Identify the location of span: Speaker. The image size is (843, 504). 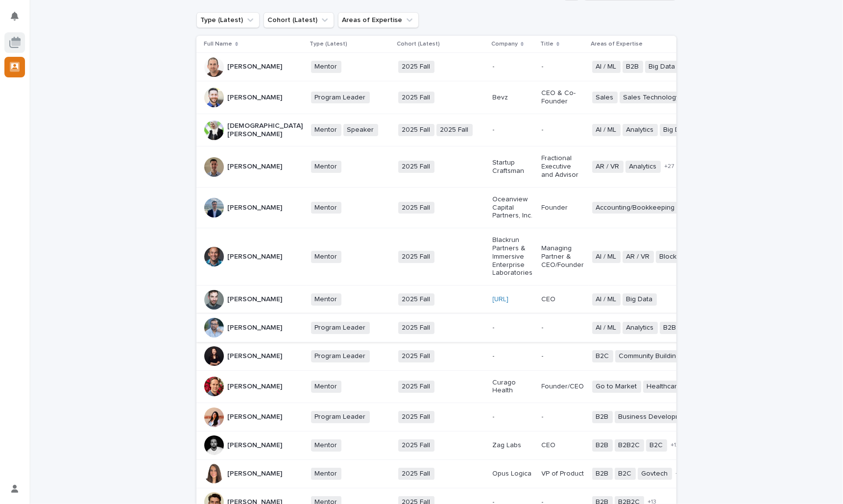
(361, 130).